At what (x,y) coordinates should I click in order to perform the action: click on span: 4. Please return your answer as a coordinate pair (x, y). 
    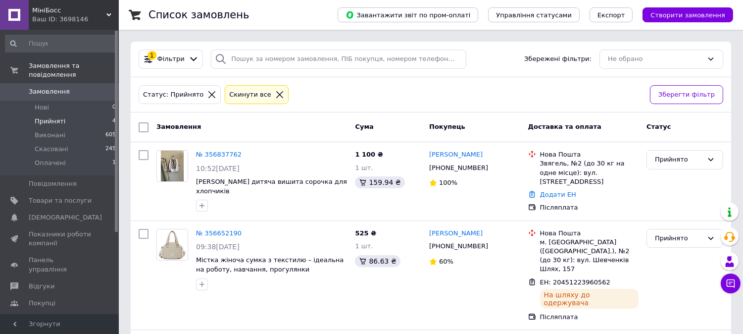
    Looking at the image, I should click on (114, 121).